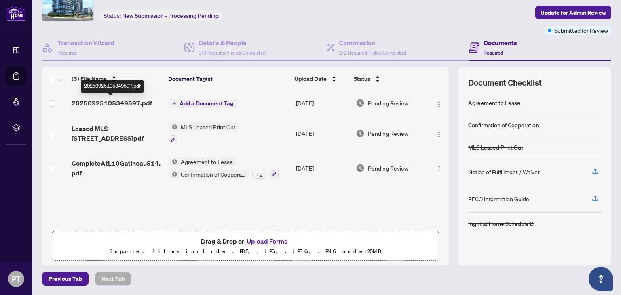 This screenshot has width=621, height=295. What do you see at coordinates (86, 43) in the screenshot?
I see `h4: Transaction Wizard` at bounding box center [86, 43].